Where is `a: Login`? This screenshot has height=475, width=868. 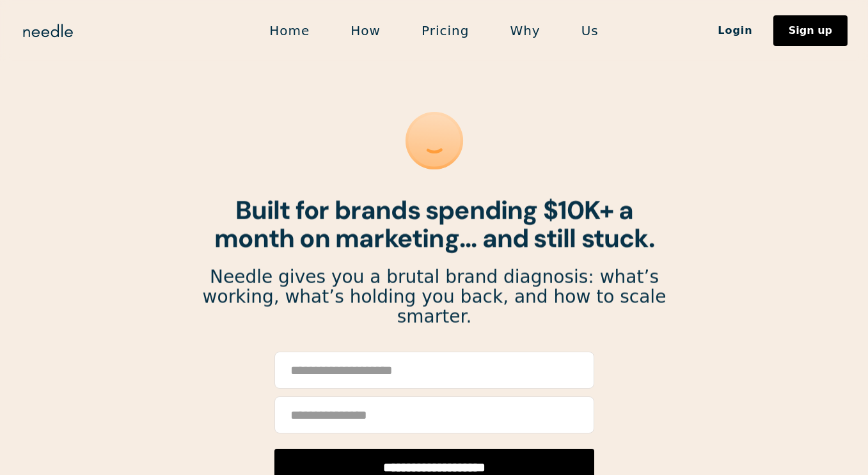
a: Login is located at coordinates (735, 31).